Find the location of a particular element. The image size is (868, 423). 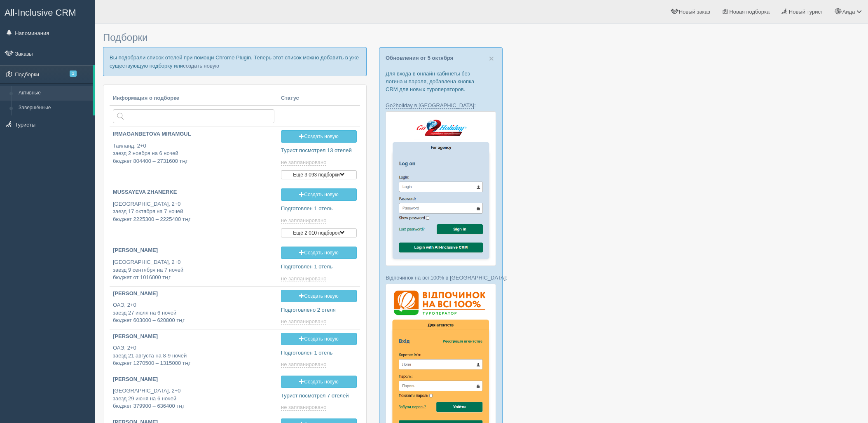

button: Ещё 3 093 подборки is located at coordinates (319, 174).